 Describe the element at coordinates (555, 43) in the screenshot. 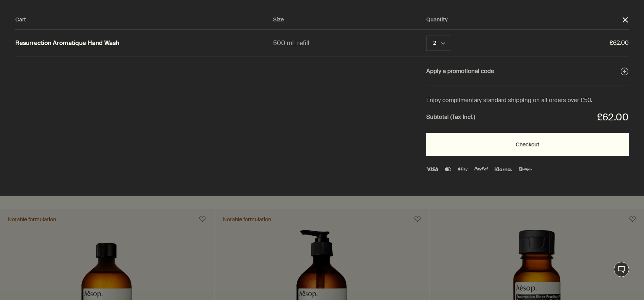

I see `span: £62.00` at that location.